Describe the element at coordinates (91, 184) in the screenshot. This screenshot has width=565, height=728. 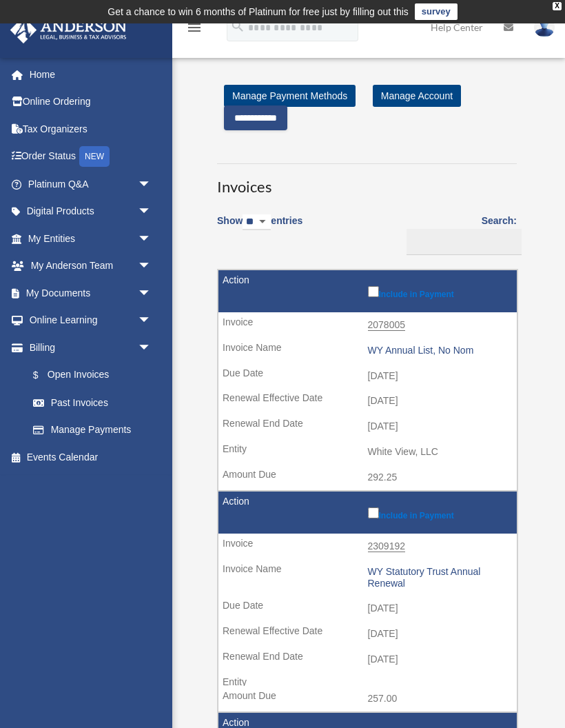
I see `a: Platinum Q&Aarrow_drop_down` at that location.